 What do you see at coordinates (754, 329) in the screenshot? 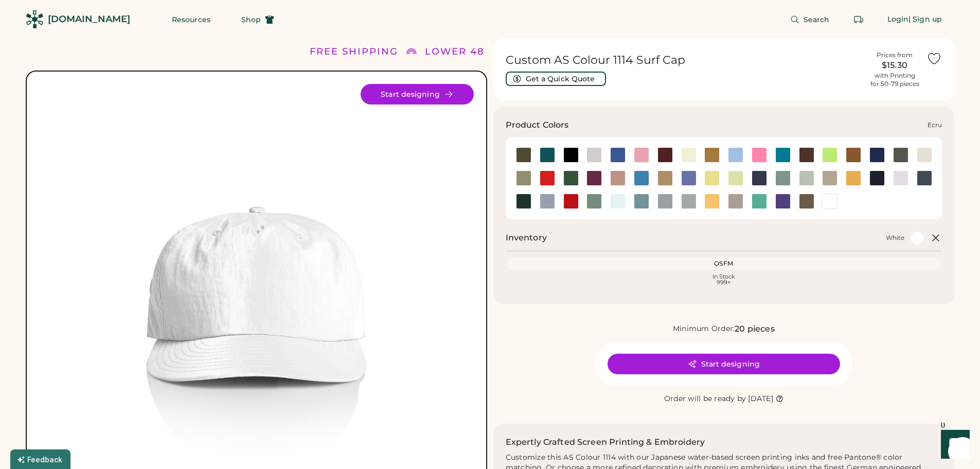
I see `div: 20 pieces` at bounding box center [754, 329].